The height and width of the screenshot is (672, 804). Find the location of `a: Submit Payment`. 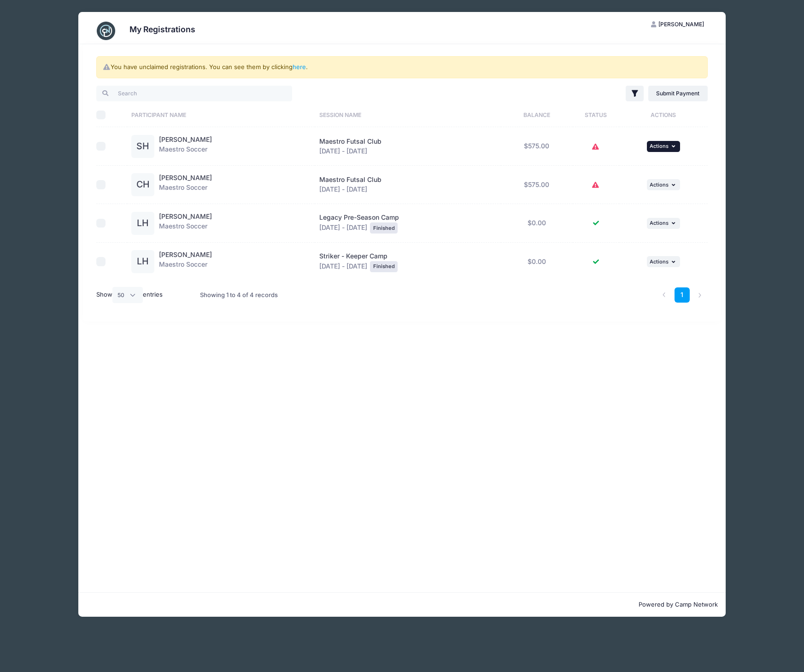

a: Submit Payment is located at coordinates (678, 94).